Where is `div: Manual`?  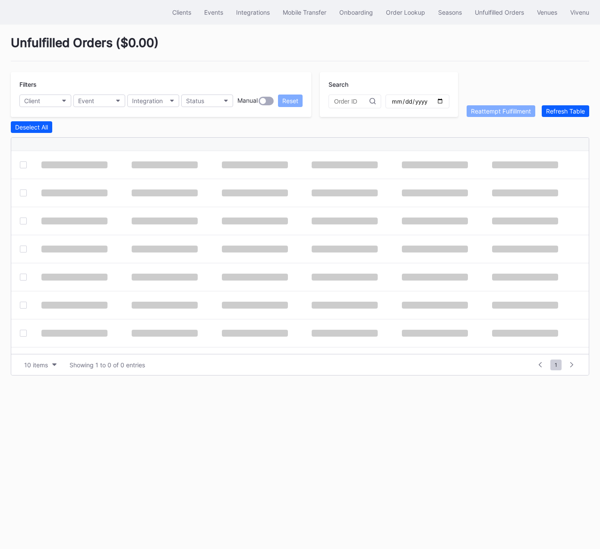 div: Manual is located at coordinates (247, 101).